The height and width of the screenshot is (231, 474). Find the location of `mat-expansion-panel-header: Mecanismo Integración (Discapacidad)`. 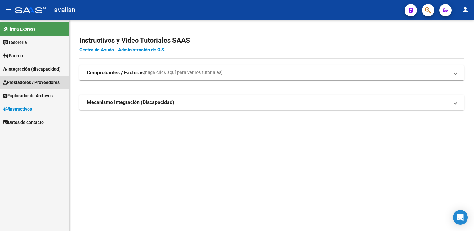

mat-expansion-panel-header: Mecanismo Integración (Discapacidad) is located at coordinates (272, 103).